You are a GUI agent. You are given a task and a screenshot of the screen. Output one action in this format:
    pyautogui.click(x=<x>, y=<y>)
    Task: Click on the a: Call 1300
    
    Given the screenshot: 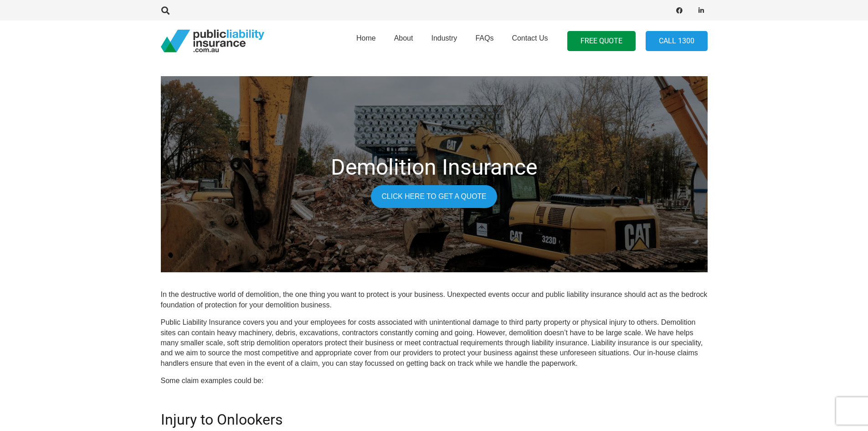 What is the action you would take?
    pyautogui.click(x=677, y=41)
    